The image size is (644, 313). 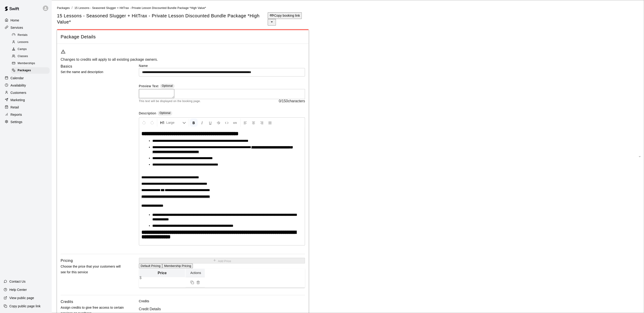 I want to click on h6: Credits, so click(x=67, y=302).